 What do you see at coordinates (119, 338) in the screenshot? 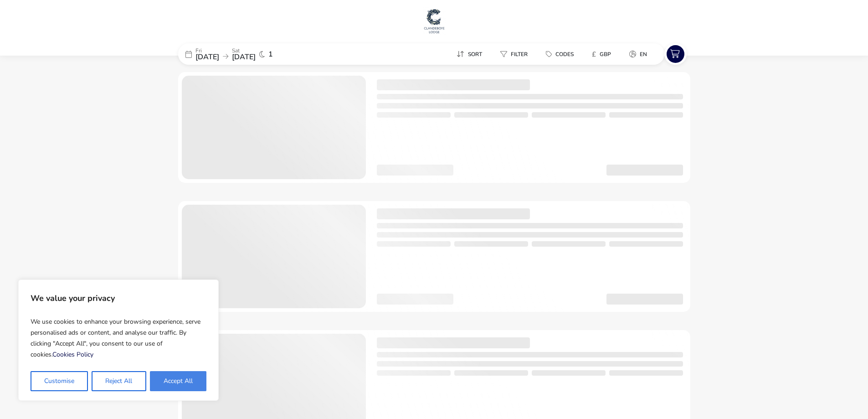
I see `p: We use cookies to enhance your browsing experience, serve personalised ads or content, and analys...` at bounding box center [119, 338].